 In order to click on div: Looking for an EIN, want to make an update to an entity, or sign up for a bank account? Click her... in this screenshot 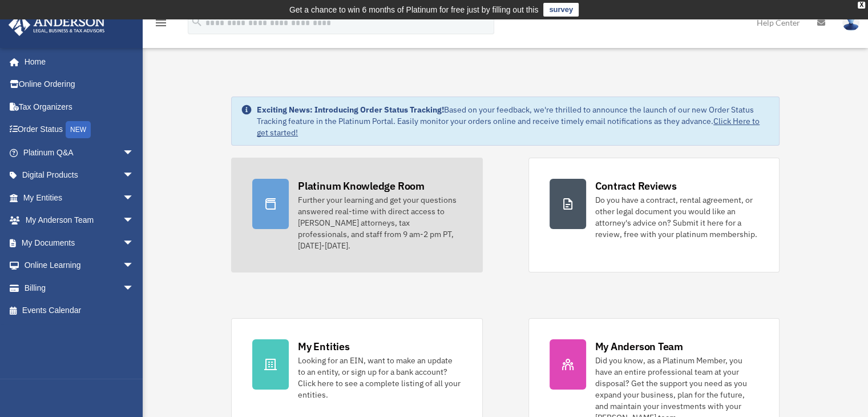, I will do `click(379, 377)`.